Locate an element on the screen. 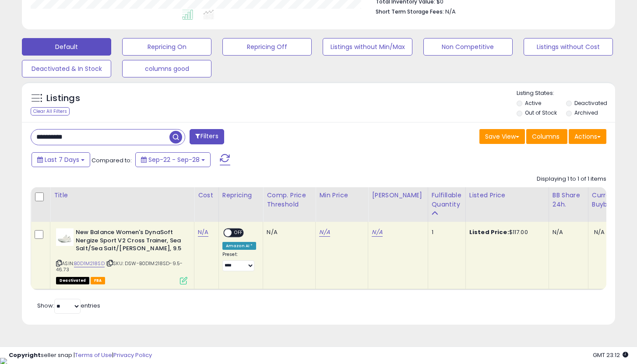 This screenshot has height=364, width=637. div: Amazon AI * is located at coordinates (239, 246).